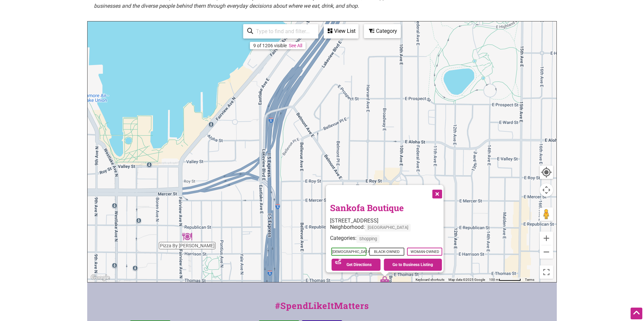 The height and width of the screenshot is (321, 644). I want to click on div: See a list of the visible businesses, so click(341, 31).